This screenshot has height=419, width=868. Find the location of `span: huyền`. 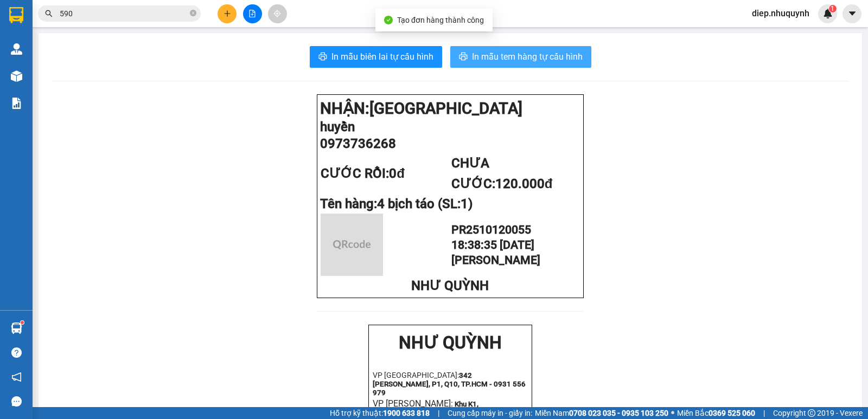

span: huyền is located at coordinates (337, 127).